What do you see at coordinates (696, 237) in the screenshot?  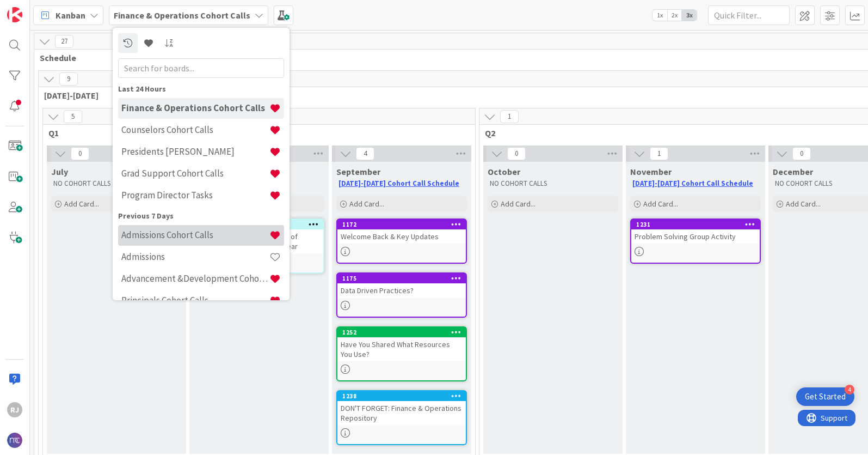 I see `div: Problem Solving Group Activity` at bounding box center [696, 237].